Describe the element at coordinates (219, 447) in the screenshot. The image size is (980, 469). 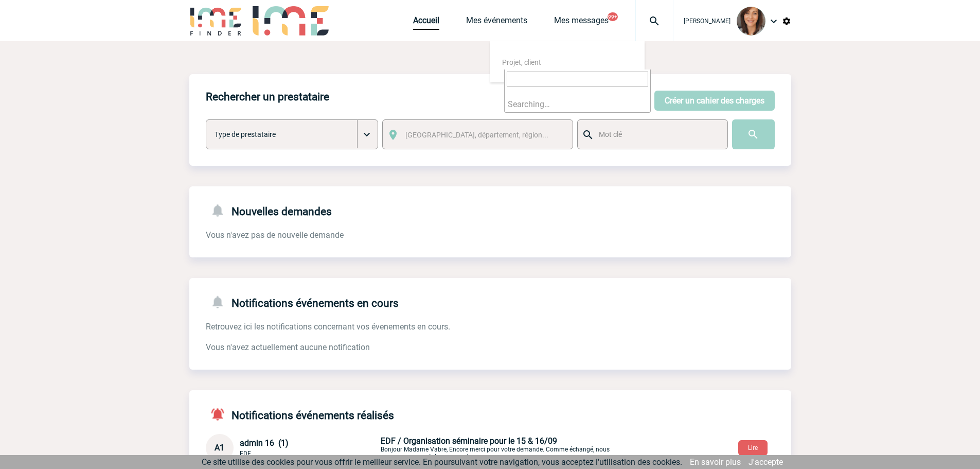
I see `span: A1` at that location.